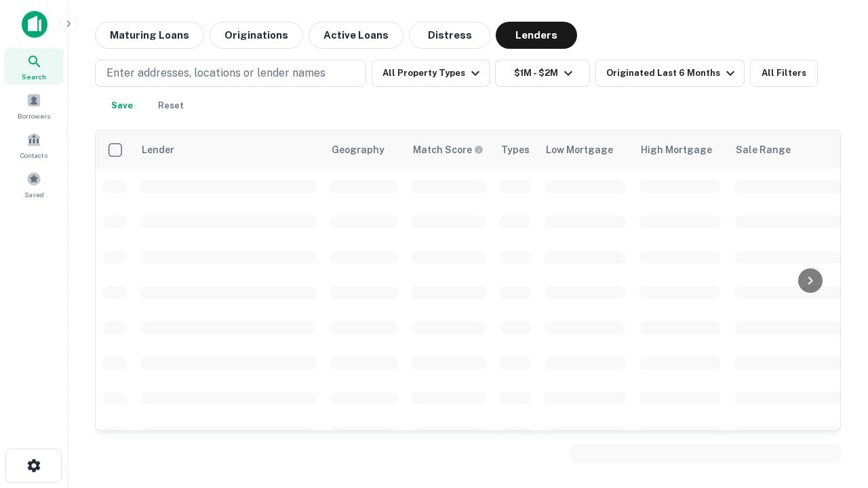 This screenshot has height=488, width=868. What do you see at coordinates (34, 145) in the screenshot?
I see `a: Contacts` at bounding box center [34, 145].